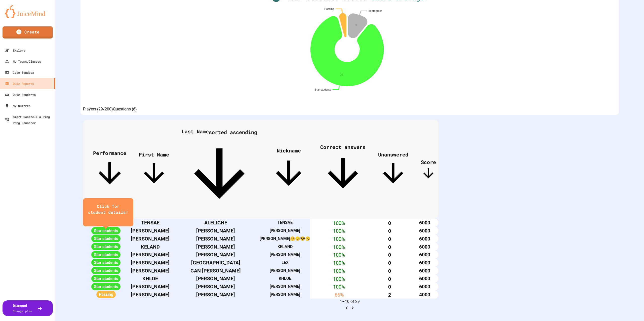  Describe the element at coordinates (285, 223) in the screenshot. I see `th: TENSAE` at that location.